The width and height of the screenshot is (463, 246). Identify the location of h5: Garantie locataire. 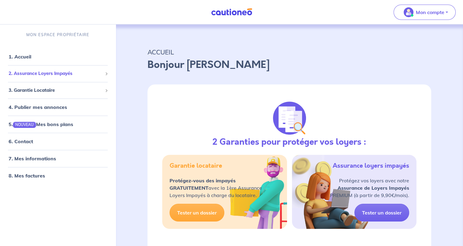
(196, 166).